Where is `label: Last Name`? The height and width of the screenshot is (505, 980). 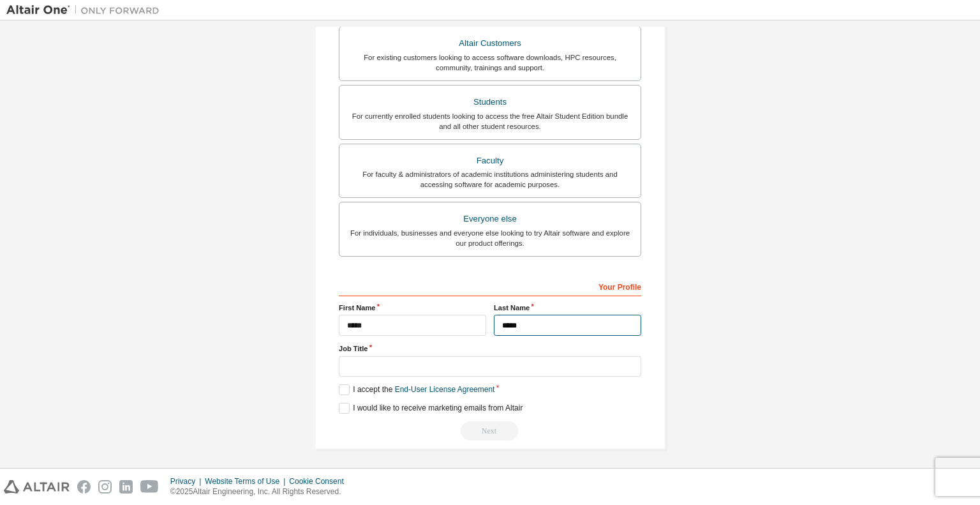 label: Last Name is located at coordinates (567, 308).